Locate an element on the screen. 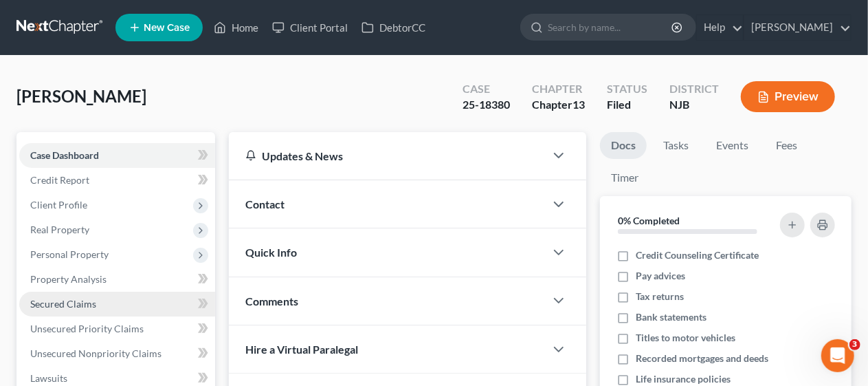 The image size is (868, 386). div: Filed is located at coordinates (627, 104).